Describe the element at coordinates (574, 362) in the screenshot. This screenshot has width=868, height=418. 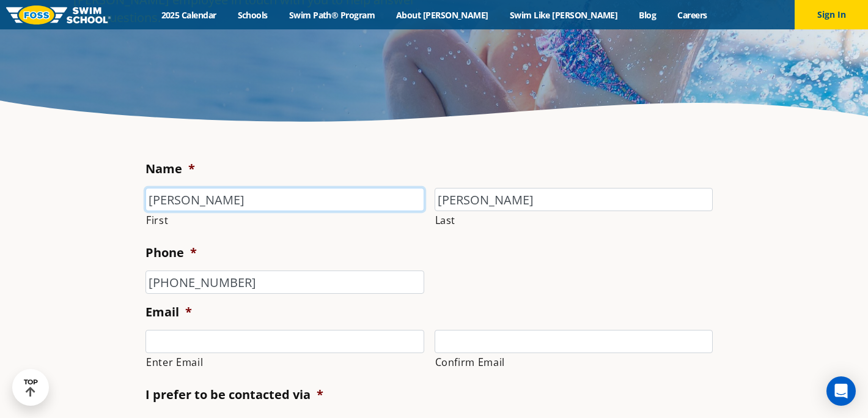
I see `label: Confirm Email` at that location.